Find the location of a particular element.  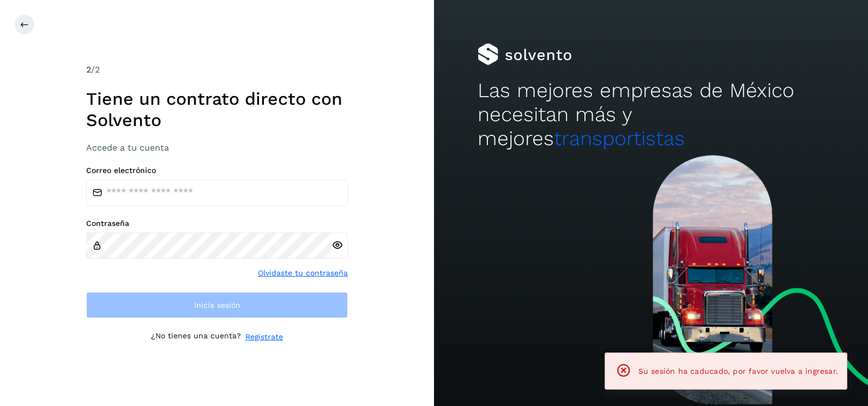

span: Inicia sesión is located at coordinates (217, 305).